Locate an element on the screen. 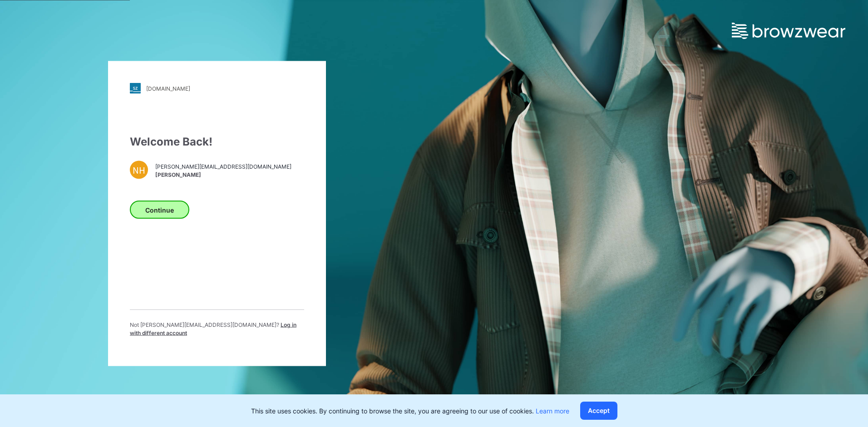 The height and width of the screenshot is (427, 868). img: stylezone-logo.562084cfcfab977791bfbf7441f1a819.svg is located at coordinates (135, 88).